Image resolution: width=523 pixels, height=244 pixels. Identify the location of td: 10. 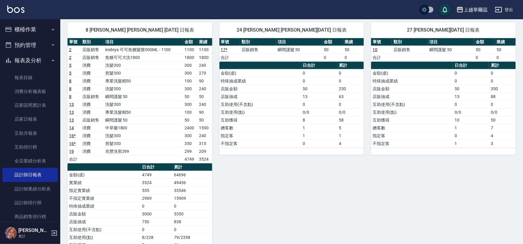
(471, 120).